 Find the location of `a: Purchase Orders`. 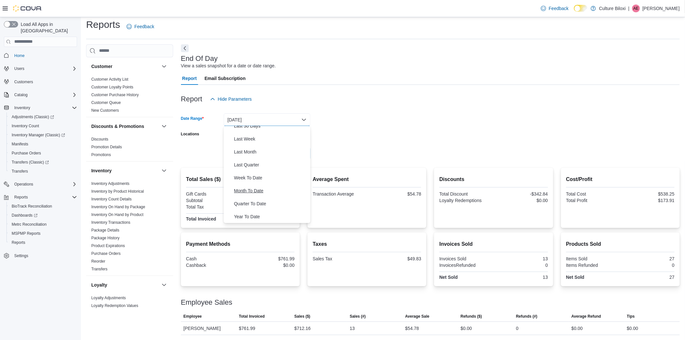

a: Purchase Orders is located at coordinates (106, 253).